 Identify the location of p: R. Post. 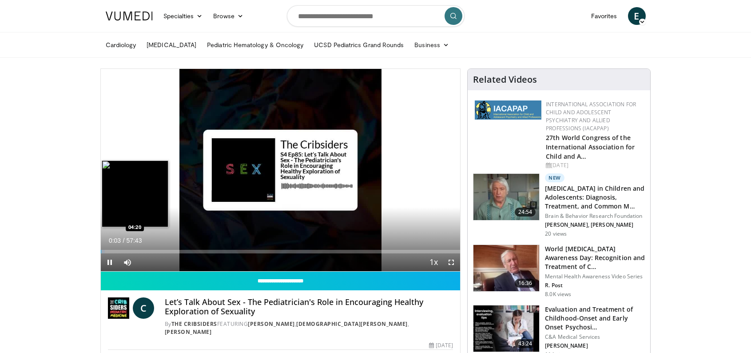
(595, 285).